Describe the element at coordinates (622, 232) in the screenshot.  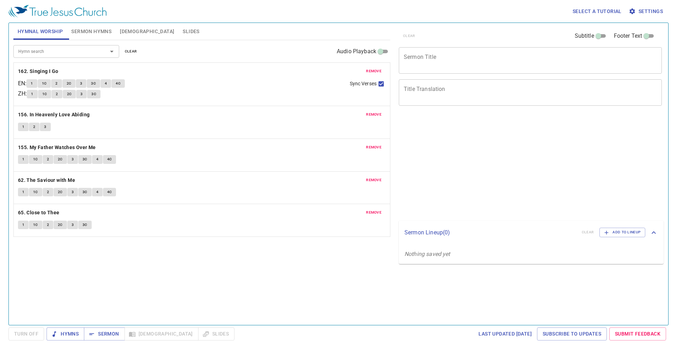
I see `span: Add to Lineup` at that location.